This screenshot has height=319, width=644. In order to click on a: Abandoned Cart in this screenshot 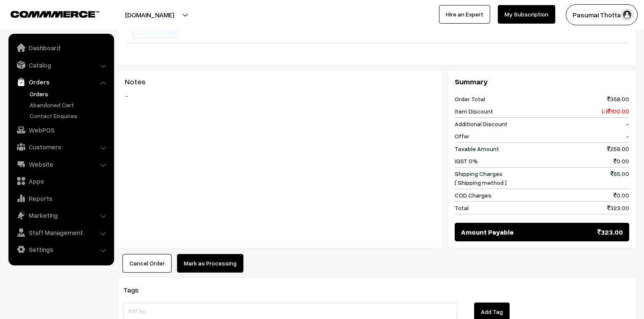, I will do `click(70, 105)`.